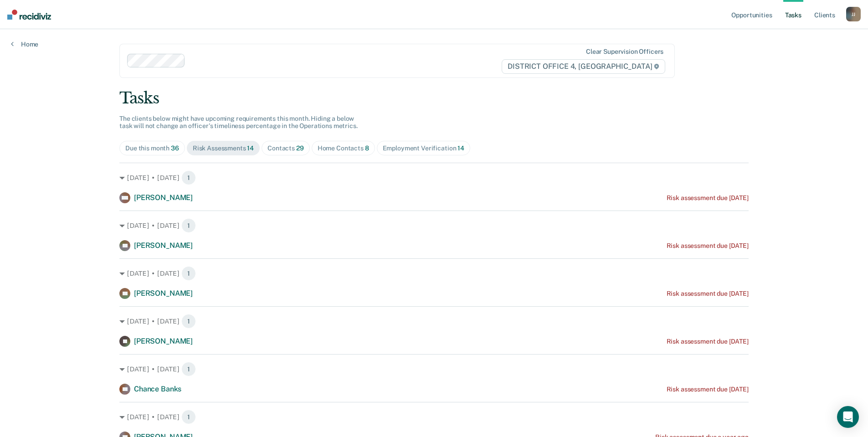  Describe the element at coordinates (25, 44) in the screenshot. I see `a: Home` at that location.